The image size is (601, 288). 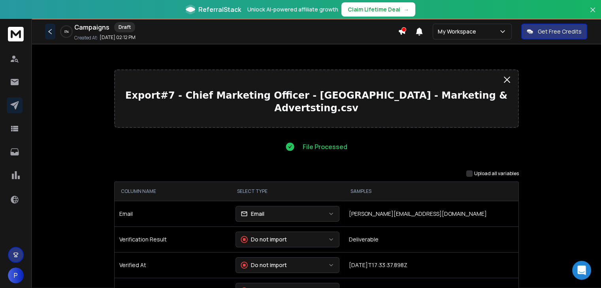 What do you see at coordinates (287, 192) in the screenshot?
I see `th: SELECT TYPE` at bounding box center [287, 192].